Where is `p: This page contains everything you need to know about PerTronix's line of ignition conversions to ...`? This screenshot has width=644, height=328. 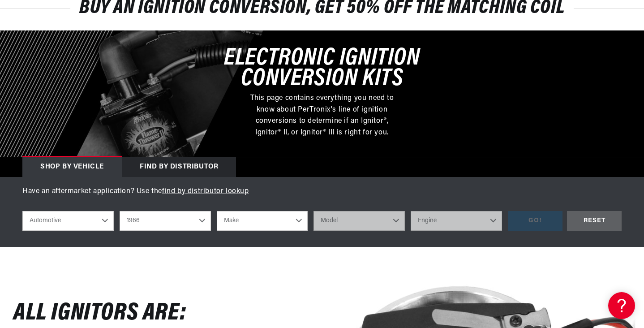 p: This page contains everything you need to know about PerTronix's line of ignition conversions to ... is located at coordinates (322, 116).